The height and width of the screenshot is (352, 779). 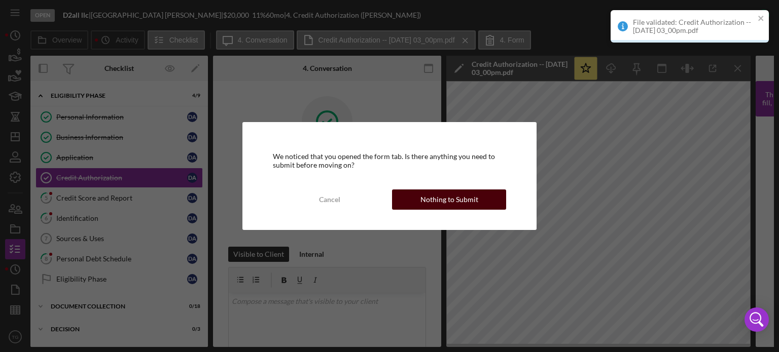 What do you see at coordinates (330, 200) in the screenshot?
I see `button: Cancel` at bounding box center [330, 200].